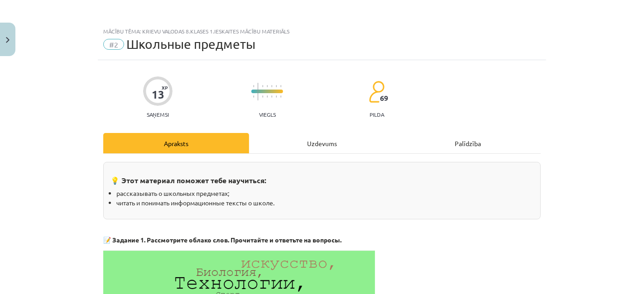 The width and height of the screenshot is (644, 294). Describe the element at coordinates (158, 95) in the screenshot. I see `div: 13` at that location.